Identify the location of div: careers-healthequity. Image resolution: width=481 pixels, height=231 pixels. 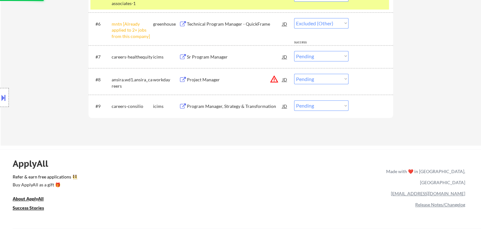
(132, 57).